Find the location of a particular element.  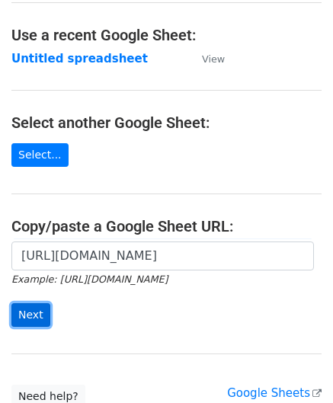

small: View is located at coordinates (213, 59).